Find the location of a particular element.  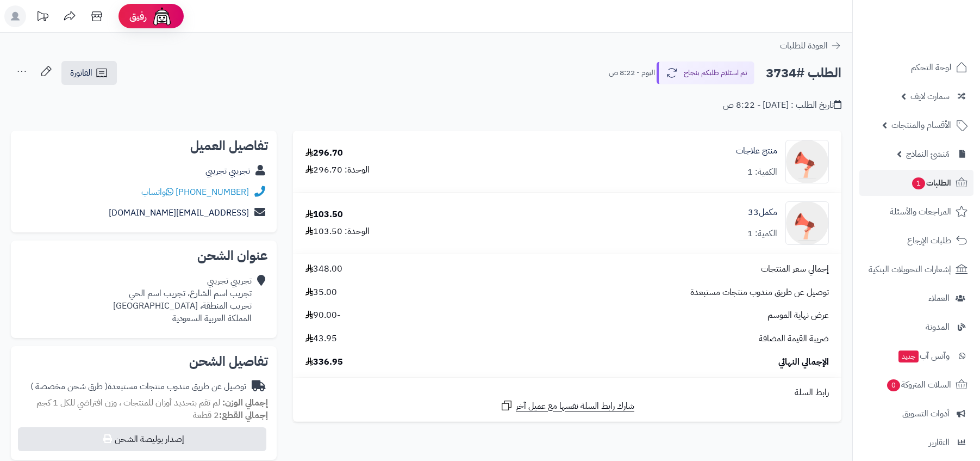

span: العودة للطلبات is located at coordinates (804, 46).